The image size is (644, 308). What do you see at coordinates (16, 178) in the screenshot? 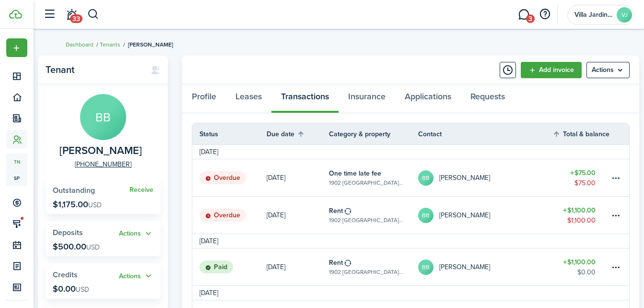
I see `a: sp` at bounding box center [16, 178].